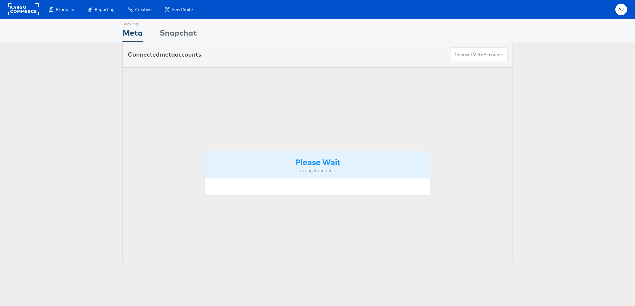 The image size is (635, 306). I want to click on span: Products, so click(65, 9).